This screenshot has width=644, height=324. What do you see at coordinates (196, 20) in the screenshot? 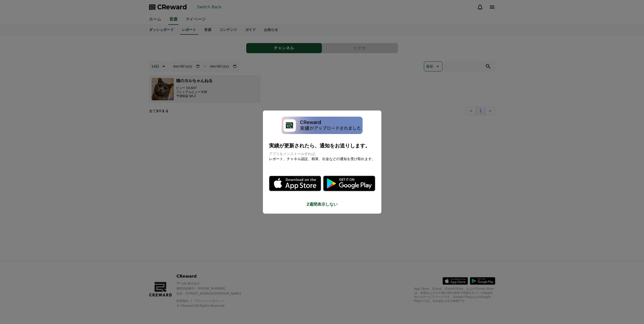
I see `a: マイページ` at bounding box center [196, 20].